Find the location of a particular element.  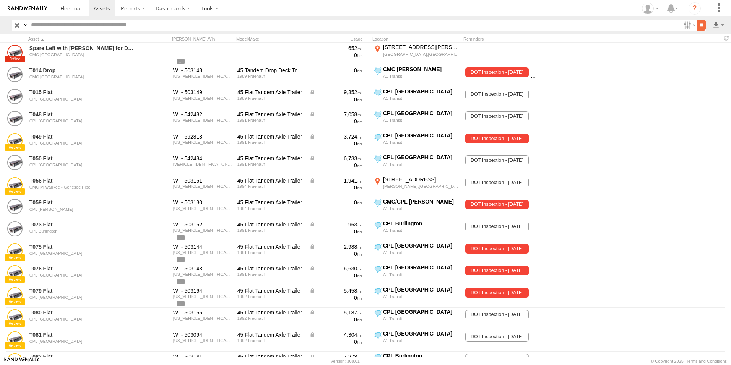

a: T073 Flat is located at coordinates (82, 225).